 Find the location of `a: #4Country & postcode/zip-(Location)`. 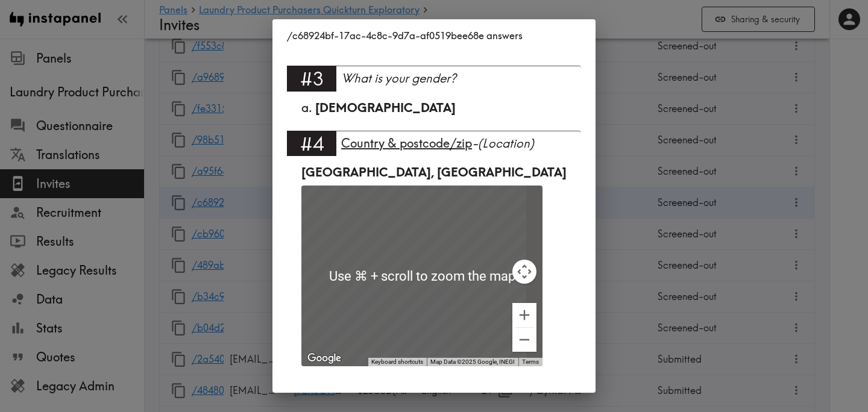

a: #4Country & postcode/zip-(Location) is located at coordinates (434, 147).